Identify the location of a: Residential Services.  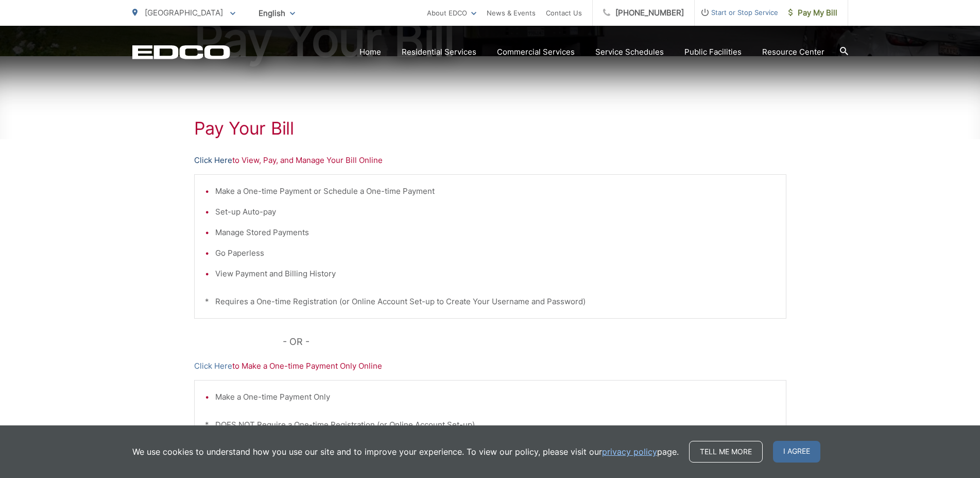
(439, 52).